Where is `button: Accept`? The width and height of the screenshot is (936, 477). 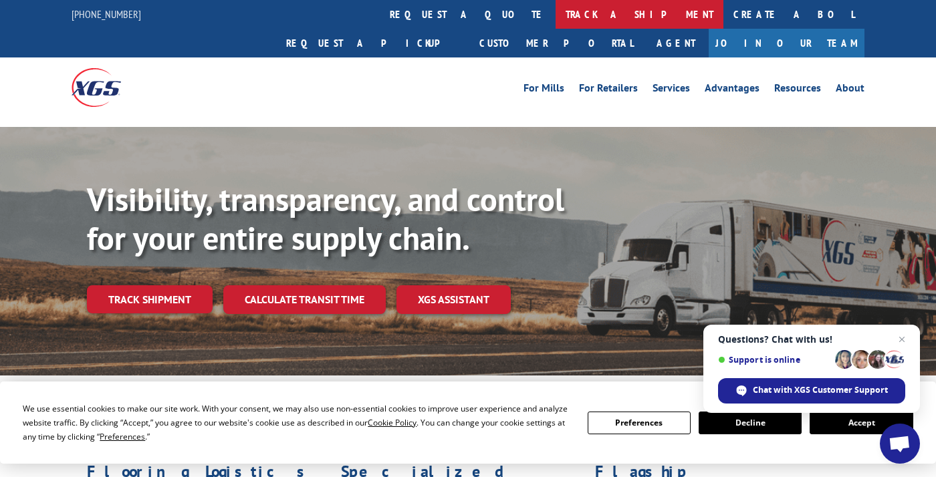 button: Accept is located at coordinates (861, 423).